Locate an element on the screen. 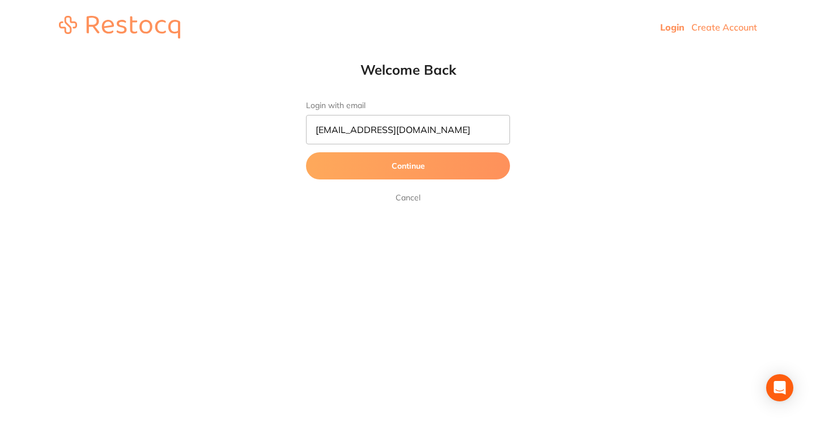  label: Login with email is located at coordinates (408, 105).